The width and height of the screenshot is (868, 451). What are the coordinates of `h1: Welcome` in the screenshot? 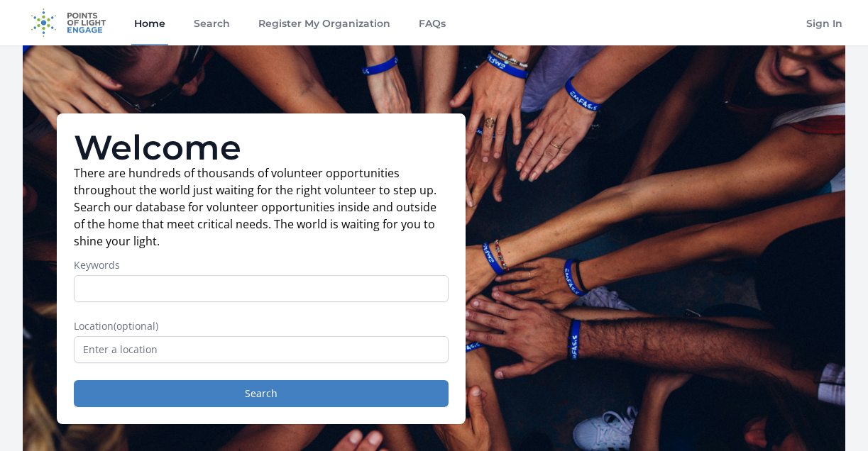 It's located at (261, 148).